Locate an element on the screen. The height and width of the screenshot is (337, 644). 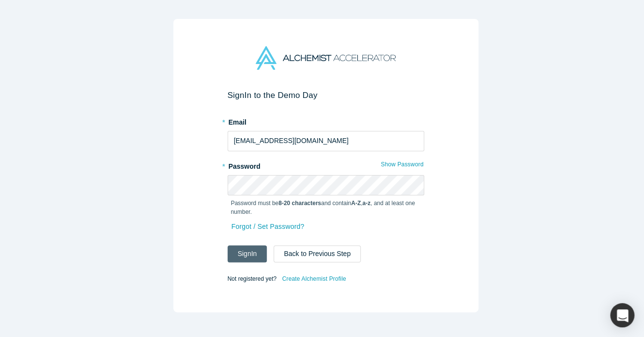
p: Password must be and contain , , and at least one number. is located at coordinates (326, 207).